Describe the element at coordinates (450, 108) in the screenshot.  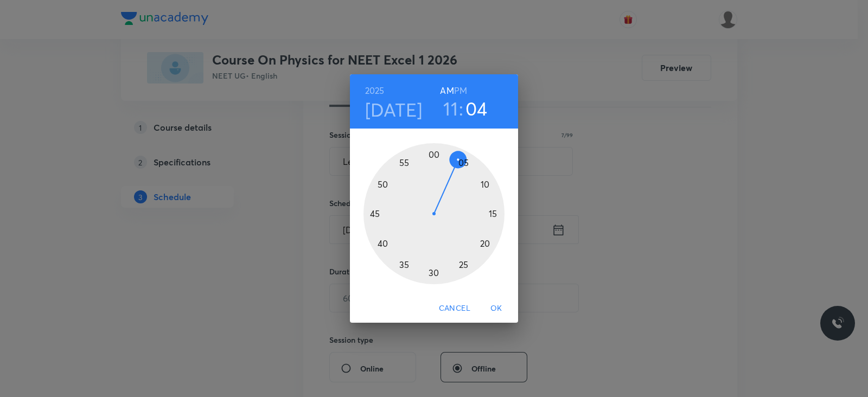
I see `h3: 11` at that location.